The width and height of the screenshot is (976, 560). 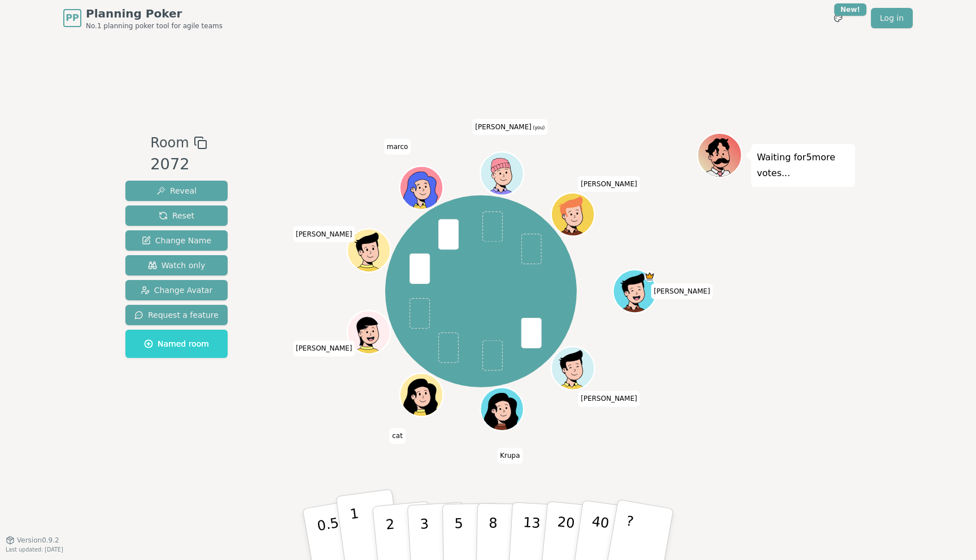 I want to click on span: shrutee is the host, so click(x=649, y=276).